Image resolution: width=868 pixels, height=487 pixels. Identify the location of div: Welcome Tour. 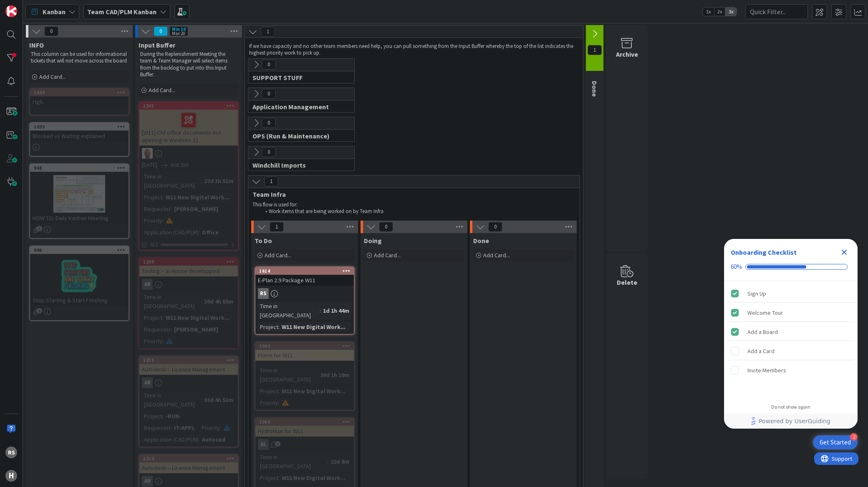
(765, 313).